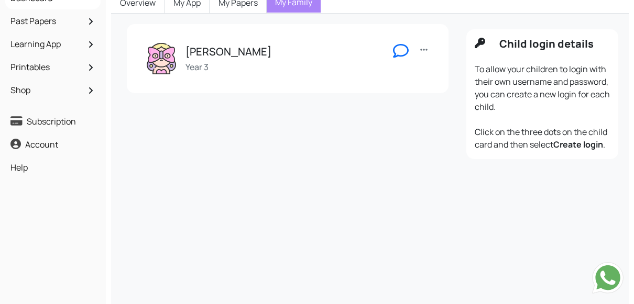  Describe the element at coordinates (53, 90) in the screenshot. I see `a: Shop` at that location.